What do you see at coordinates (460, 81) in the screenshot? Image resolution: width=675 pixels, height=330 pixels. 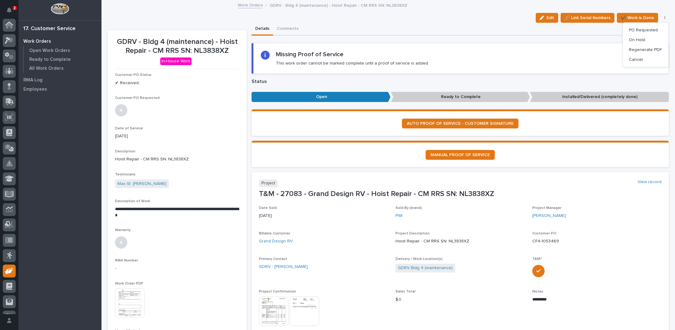 I see `p: Status` at bounding box center [460, 81].